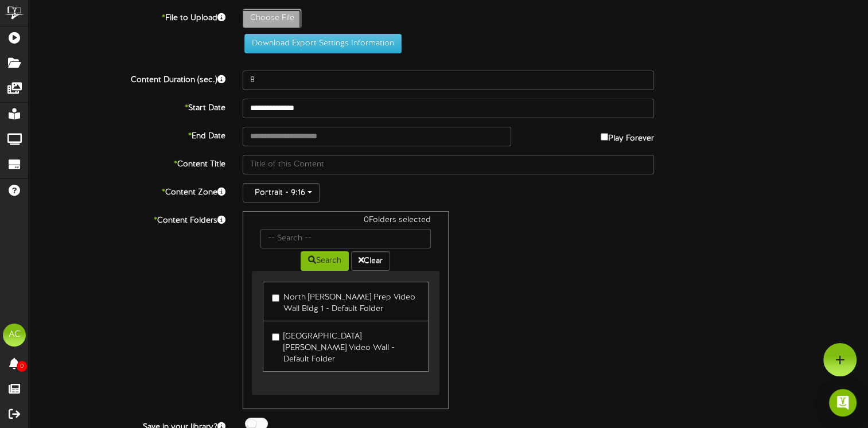  What do you see at coordinates (127, 106) in the screenshot?
I see `label: Start Date` at bounding box center [127, 106].